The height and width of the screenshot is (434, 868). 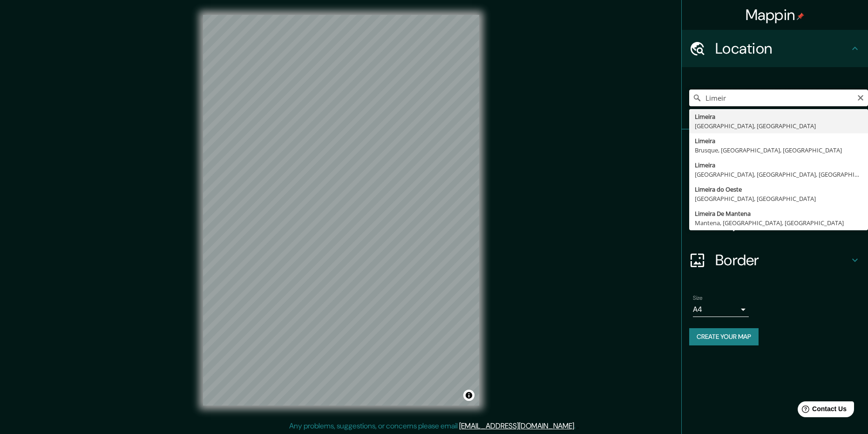 What do you see at coordinates (778, 189) in the screenshot?
I see `div: Limeira do Oeste` at bounding box center [778, 189].